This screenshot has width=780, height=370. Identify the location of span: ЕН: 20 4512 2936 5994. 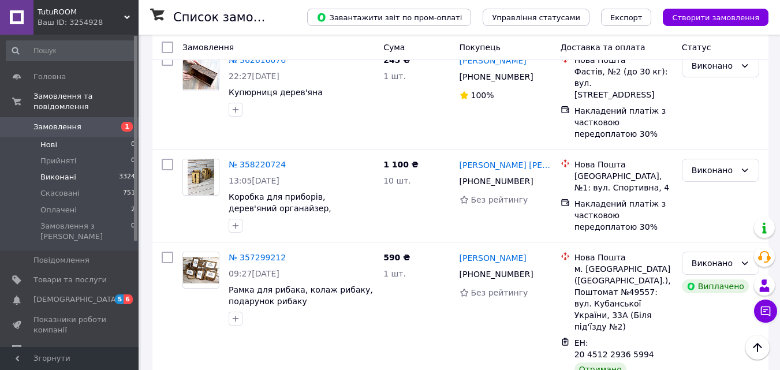
(615, 349).